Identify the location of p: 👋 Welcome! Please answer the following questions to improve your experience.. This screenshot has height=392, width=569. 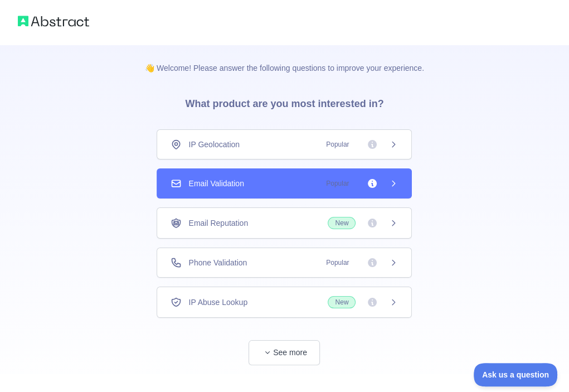
(284, 59).